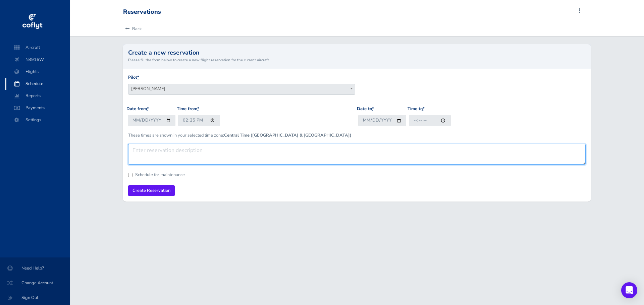 Image resolution: width=644 pixels, height=305 pixels. Describe the element at coordinates (188, 109) in the screenshot. I see `label: Time from` at that location.